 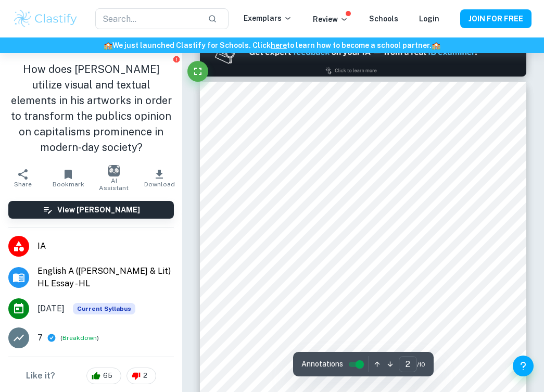 I want to click on span: Current Syllabus, so click(x=105, y=309).